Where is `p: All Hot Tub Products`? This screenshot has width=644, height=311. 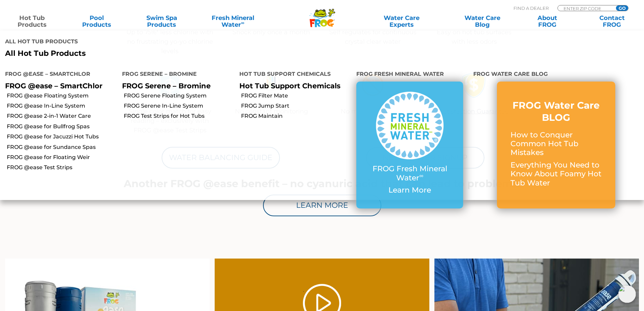
p: All Hot Tub Products is located at coordinates (161, 54).